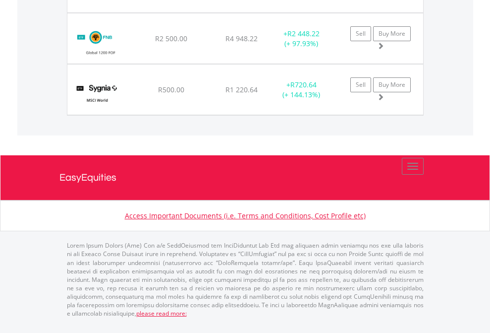  I want to click on a: please read more:, so click(162, 313).